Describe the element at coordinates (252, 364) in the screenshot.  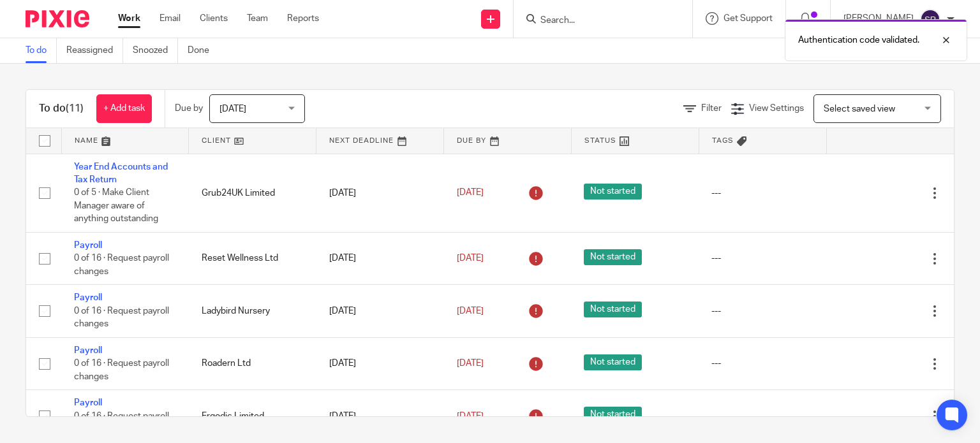
I see `td: Roadern Ltd` at that location.